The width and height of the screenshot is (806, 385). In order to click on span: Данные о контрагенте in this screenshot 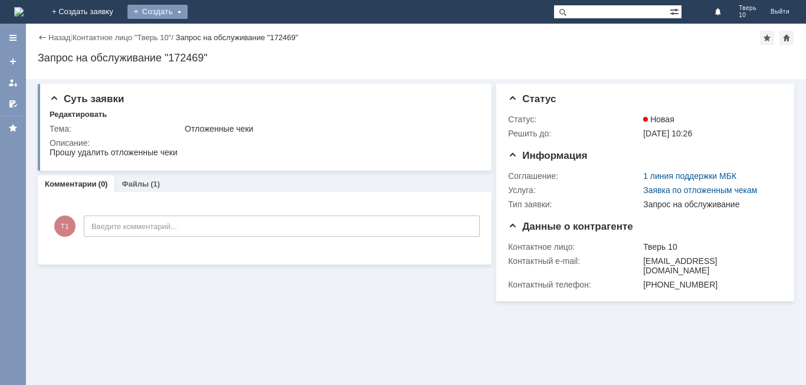, I will do `click(571, 226)`.